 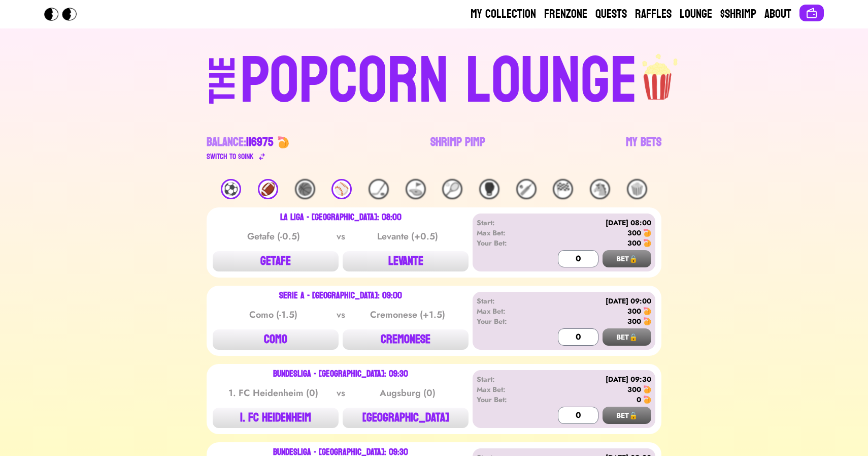 What do you see at coordinates (503, 14) in the screenshot?
I see `a: My Collection` at bounding box center [503, 14].